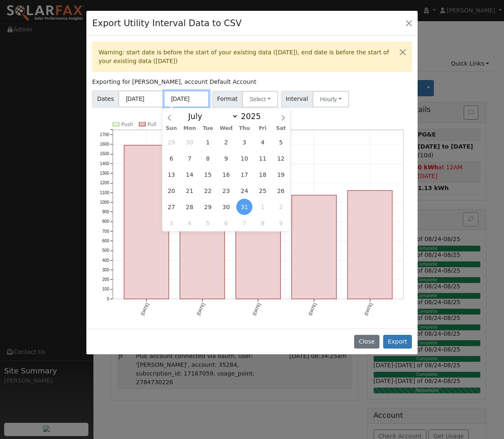  What do you see at coordinates (105, 231) in the screenshot?
I see `text: 700` at bounding box center [105, 231].